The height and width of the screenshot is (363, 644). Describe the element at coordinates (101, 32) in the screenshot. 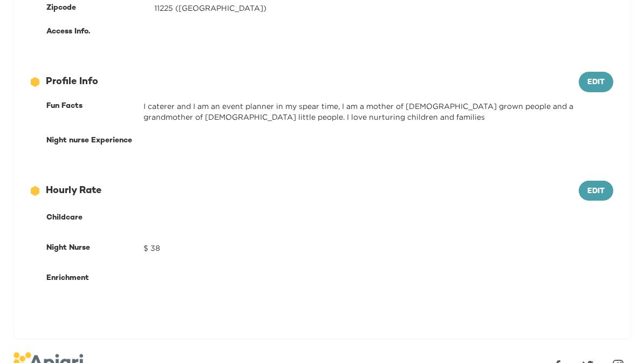

I see `div: Access Info.` at that location.